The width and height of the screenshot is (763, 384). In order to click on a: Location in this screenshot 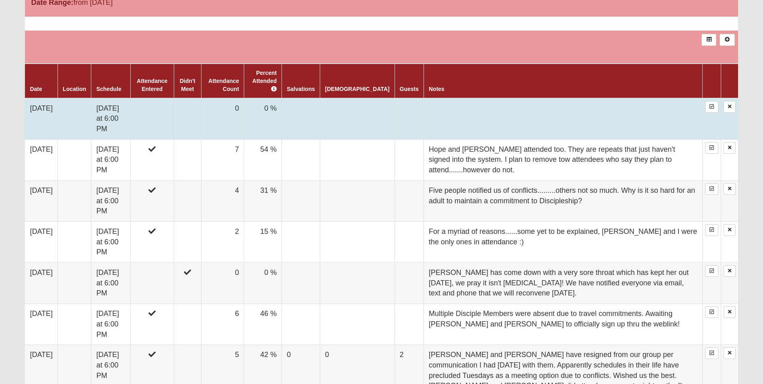, I will do `click(74, 89)`.